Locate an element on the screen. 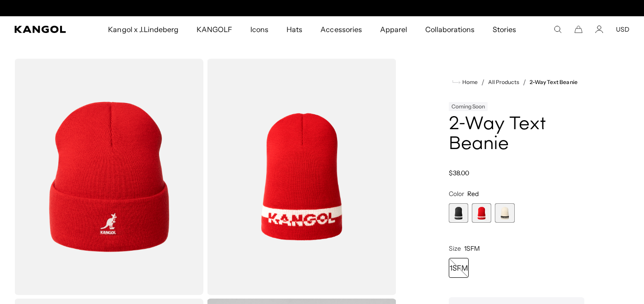  div: 2 of 3 is located at coordinates (481, 212).